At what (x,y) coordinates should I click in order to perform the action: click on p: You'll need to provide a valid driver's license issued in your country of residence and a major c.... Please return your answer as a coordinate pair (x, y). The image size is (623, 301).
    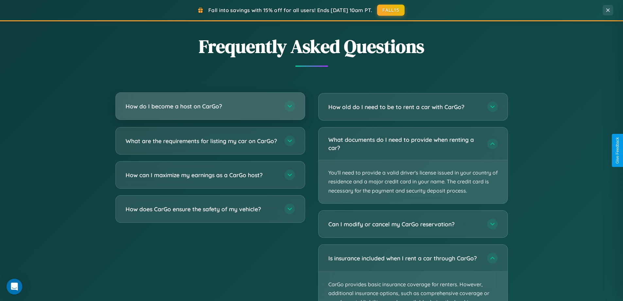
    Looking at the image, I should click on (413, 182).